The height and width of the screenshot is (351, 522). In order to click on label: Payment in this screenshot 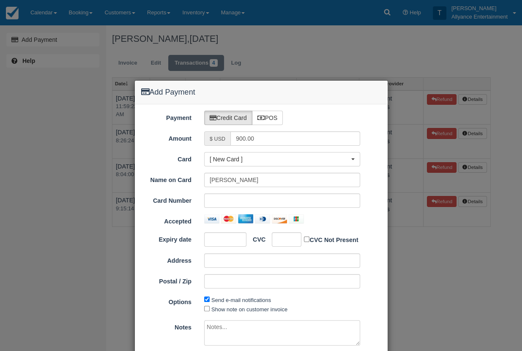, I will do `click(167, 117)`.